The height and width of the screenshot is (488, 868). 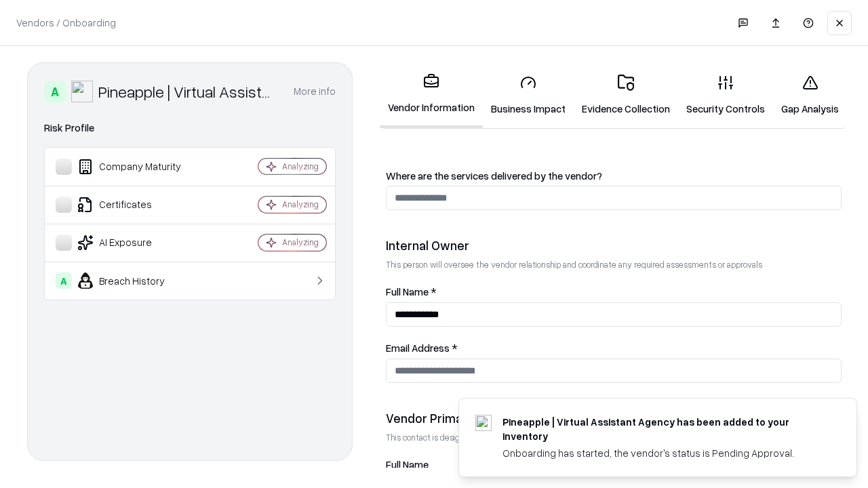 I want to click on div: Company Maturity, so click(x=137, y=166).